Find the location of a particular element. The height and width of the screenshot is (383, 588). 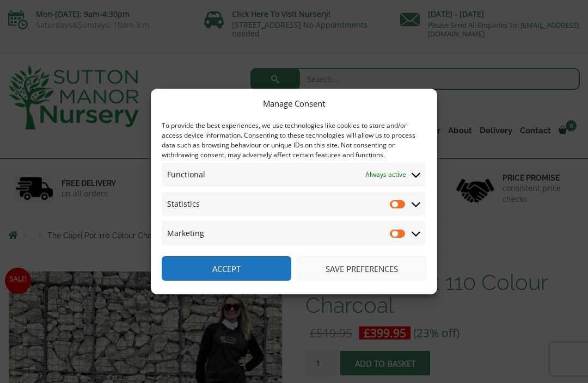

button: Save preferences is located at coordinates (362, 269).